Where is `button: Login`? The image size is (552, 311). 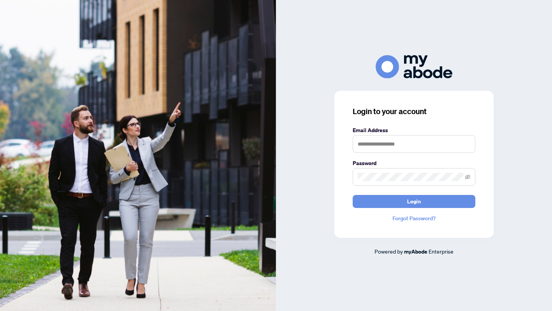 button: Login is located at coordinates (414, 202).